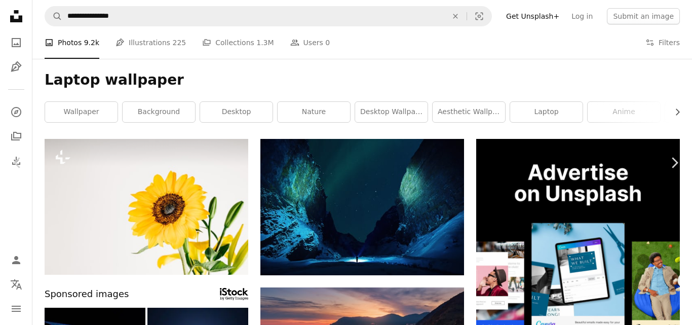 The height and width of the screenshot is (325, 692). What do you see at coordinates (159, 112) in the screenshot?
I see `a: background` at bounding box center [159, 112].